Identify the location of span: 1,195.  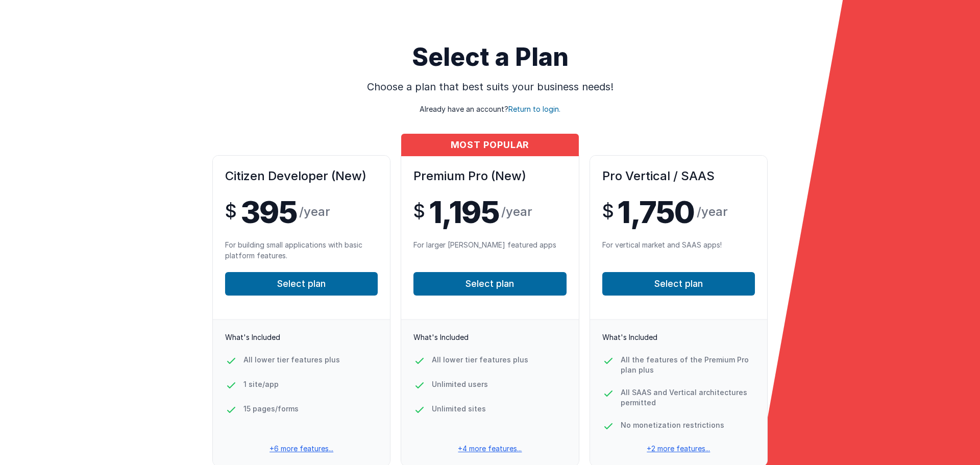
(464, 212).